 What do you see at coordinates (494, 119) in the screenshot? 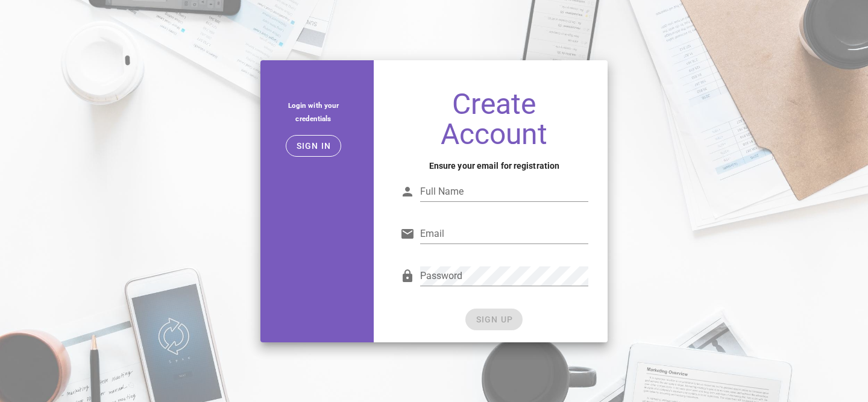
I see `h1: Create Account` at bounding box center [494, 119].